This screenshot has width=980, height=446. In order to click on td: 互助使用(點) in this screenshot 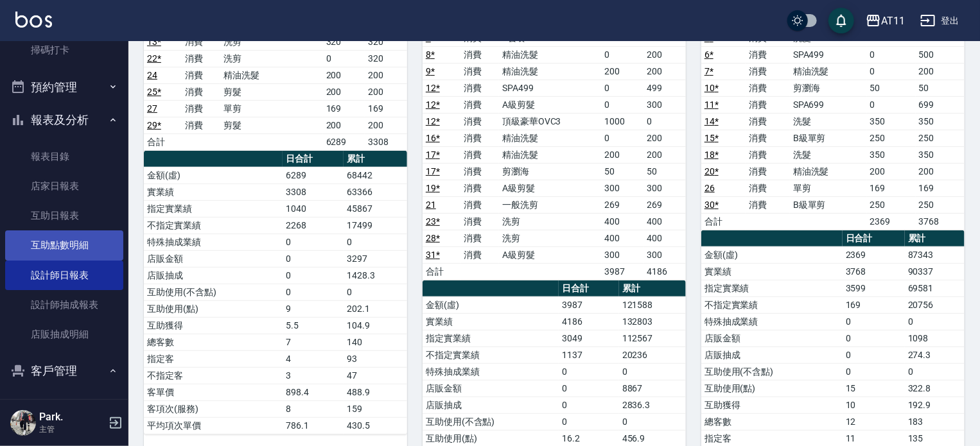, I will do `click(772, 388)`.